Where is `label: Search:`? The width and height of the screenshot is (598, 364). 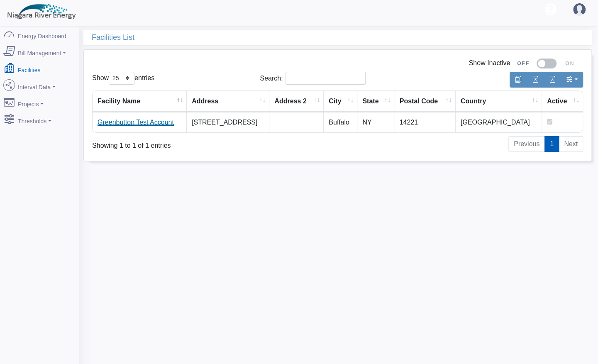 label: Search: is located at coordinates (313, 78).